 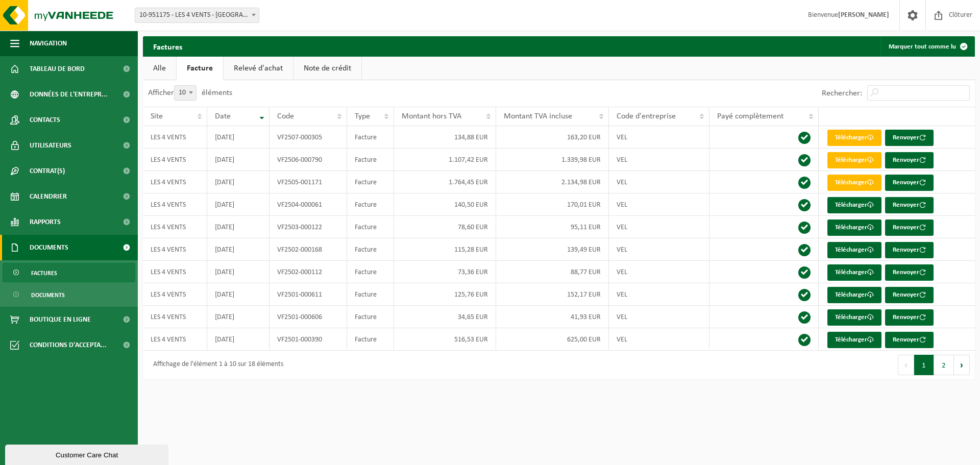 What do you see at coordinates (552, 317) in the screenshot?
I see `td: 41,93 EUR` at bounding box center [552, 317].